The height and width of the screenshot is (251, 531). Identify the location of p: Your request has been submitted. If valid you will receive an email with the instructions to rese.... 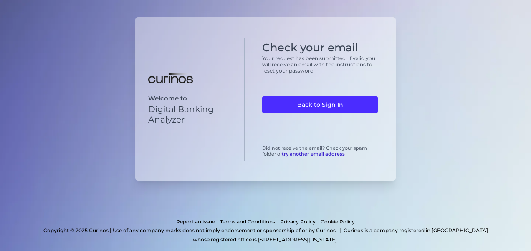
(320, 64).